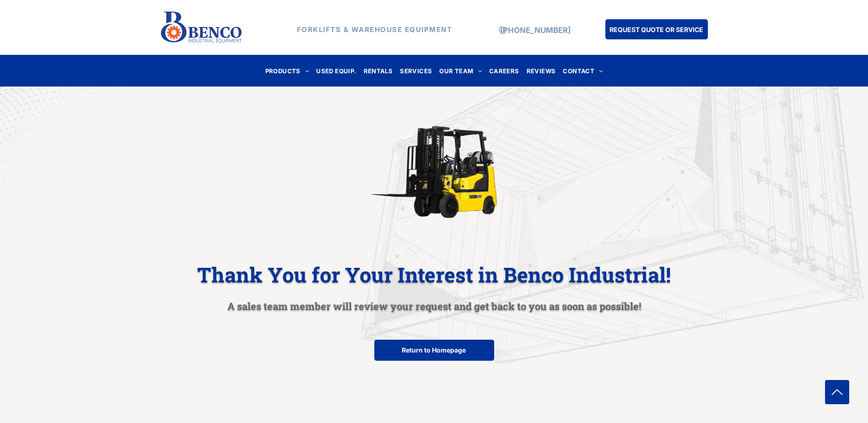 This screenshot has width=868, height=423. Describe the element at coordinates (416, 71) in the screenshot. I see `a: SERVICES` at that location.